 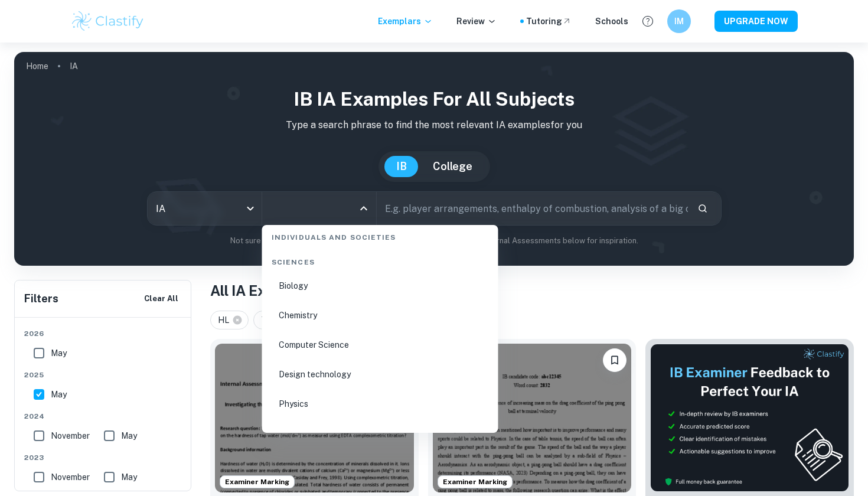 What do you see at coordinates (453, 167) in the screenshot?
I see `button: College` at bounding box center [453, 167].